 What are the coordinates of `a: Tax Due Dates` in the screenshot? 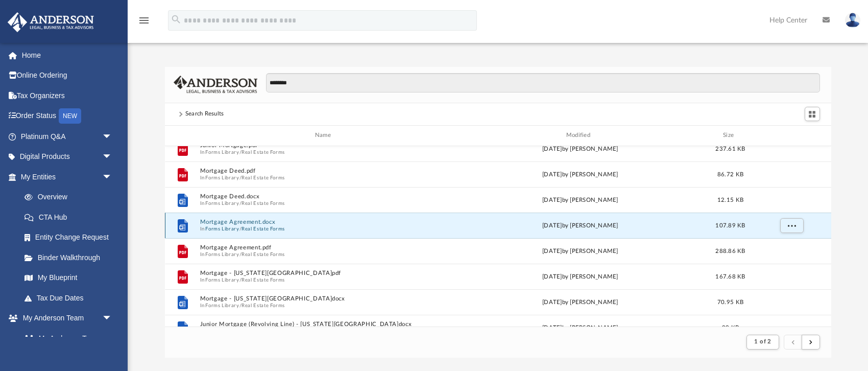 It's located at (71, 298).